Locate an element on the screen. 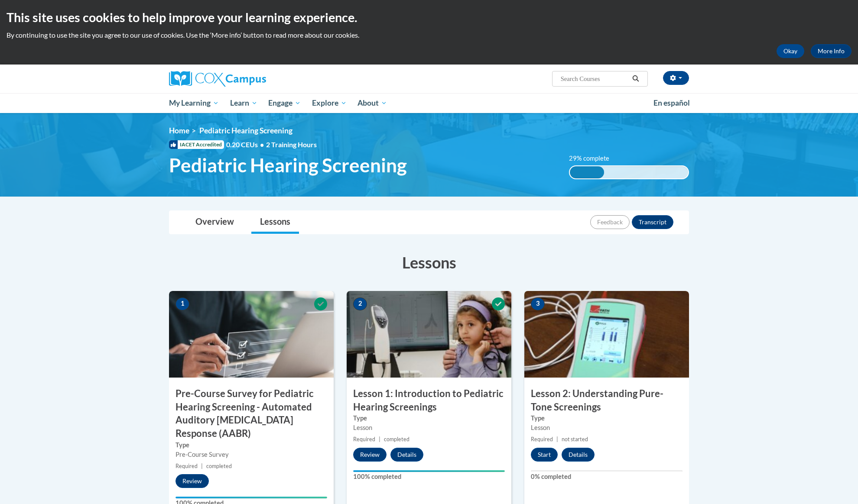  span: not started is located at coordinates (574, 439).